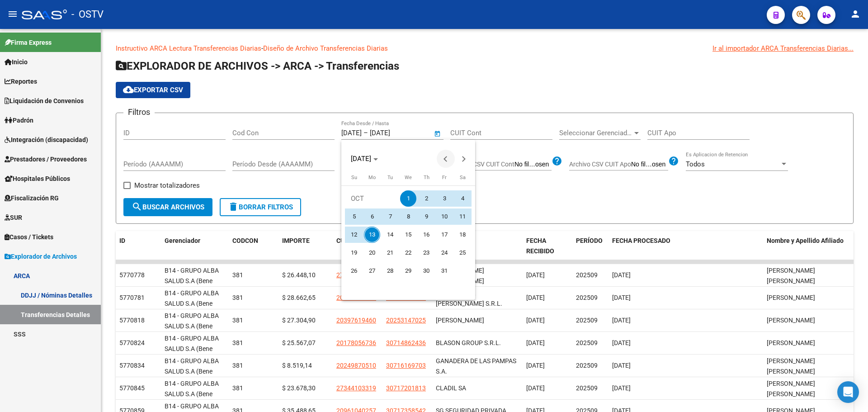 This screenshot has height=412, width=868. Describe the element at coordinates (444, 199) in the screenshot. I see `span: 3` at that location.